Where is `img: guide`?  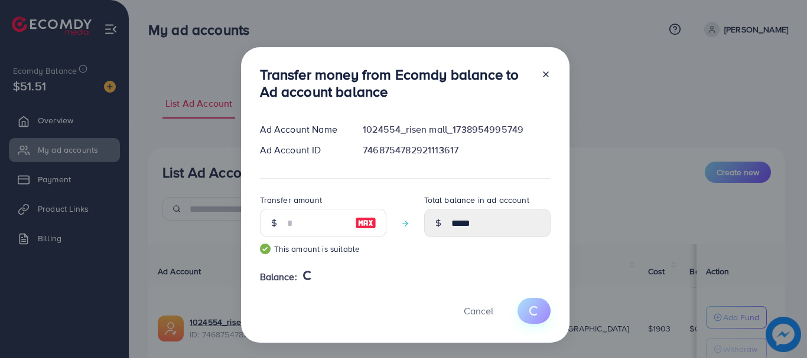
img: guide is located at coordinates (265, 249).